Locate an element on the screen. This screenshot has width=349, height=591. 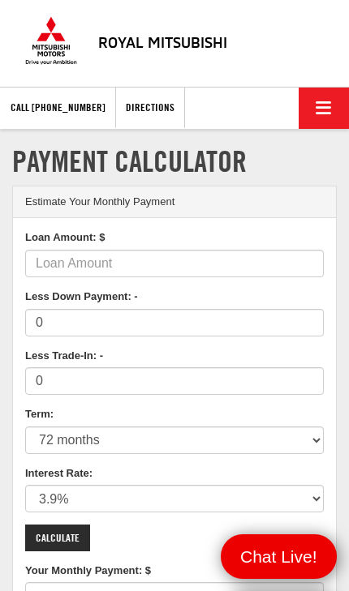
a: Menu is located at coordinates (278, 557).